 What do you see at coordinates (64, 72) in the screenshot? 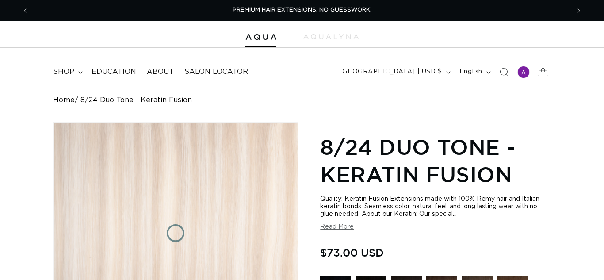
I see `span: shop` at bounding box center [64, 72].